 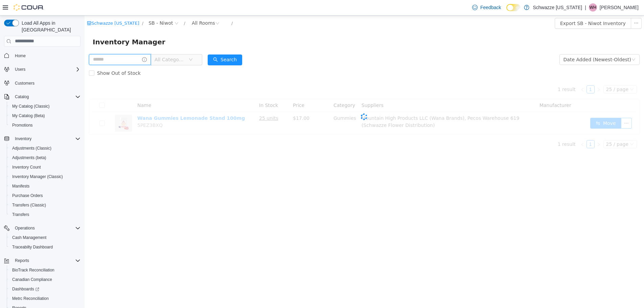 I want to click on button: Cash Management, so click(x=45, y=238).